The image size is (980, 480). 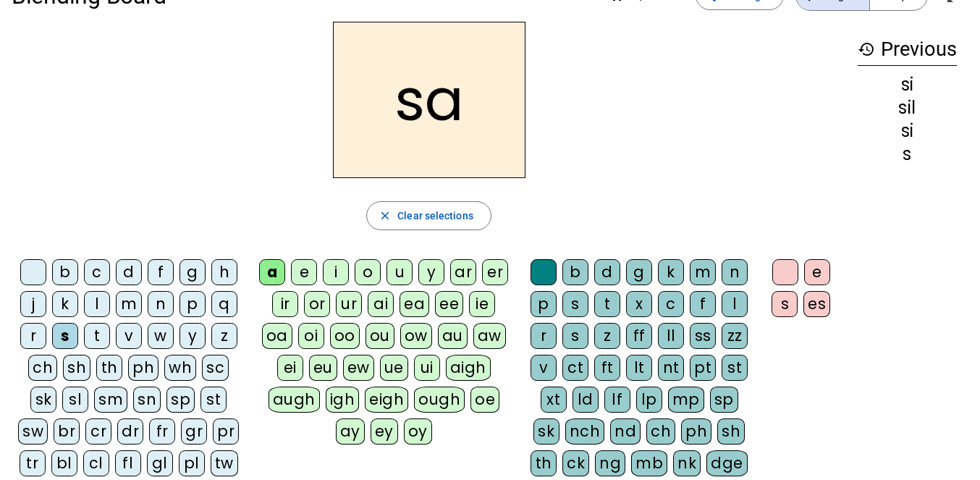 I want to click on div: ss, so click(x=703, y=336).